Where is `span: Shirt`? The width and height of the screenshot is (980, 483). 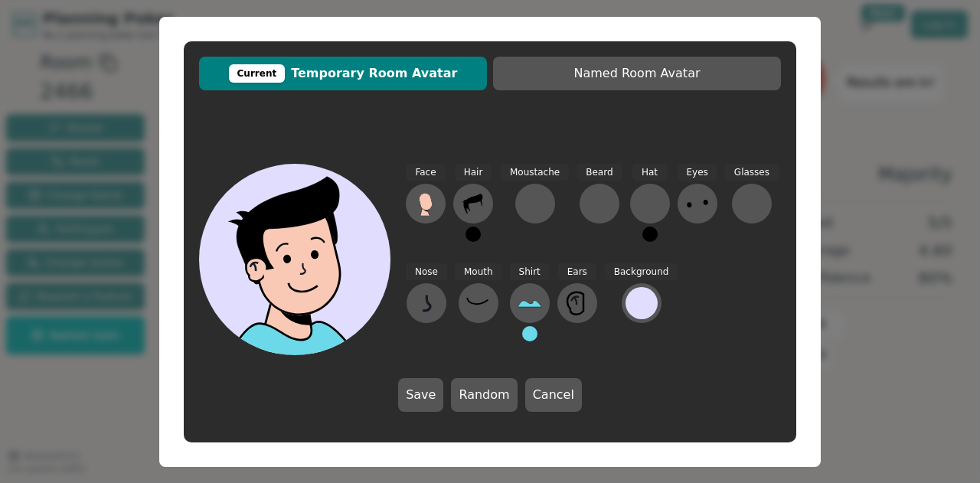 span: Shirt is located at coordinates (530, 271).